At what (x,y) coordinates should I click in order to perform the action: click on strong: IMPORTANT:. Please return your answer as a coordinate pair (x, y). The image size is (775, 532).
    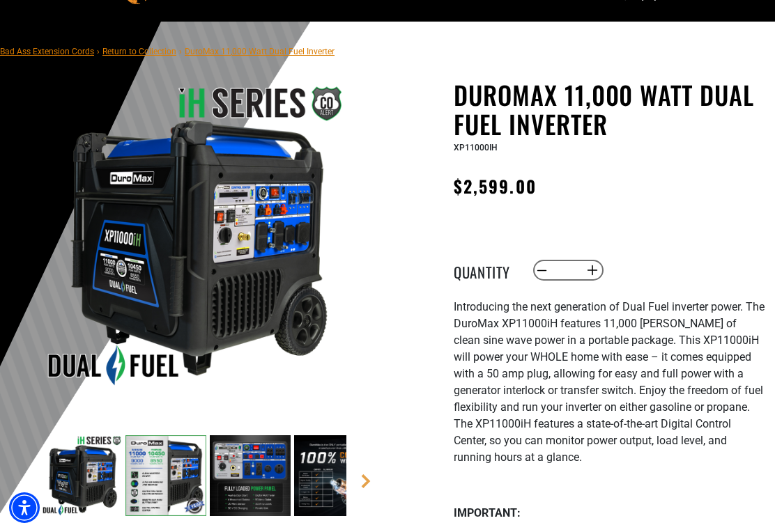
    Looking at the image, I should click on (487, 513).